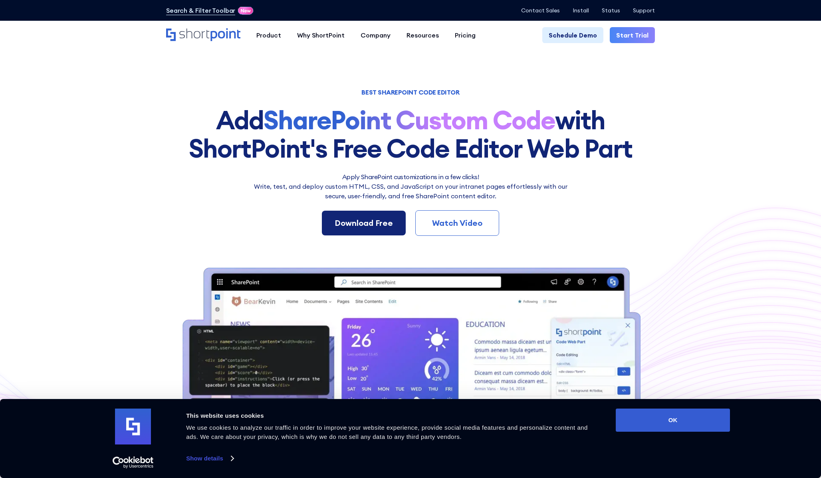  Describe the element at coordinates (203, 35) in the screenshot. I see `a: Home` at that location.